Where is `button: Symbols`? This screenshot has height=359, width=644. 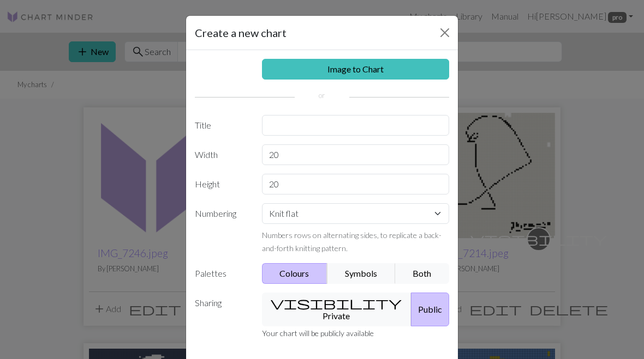 button: Symbols is located at coordinates (362, 273).